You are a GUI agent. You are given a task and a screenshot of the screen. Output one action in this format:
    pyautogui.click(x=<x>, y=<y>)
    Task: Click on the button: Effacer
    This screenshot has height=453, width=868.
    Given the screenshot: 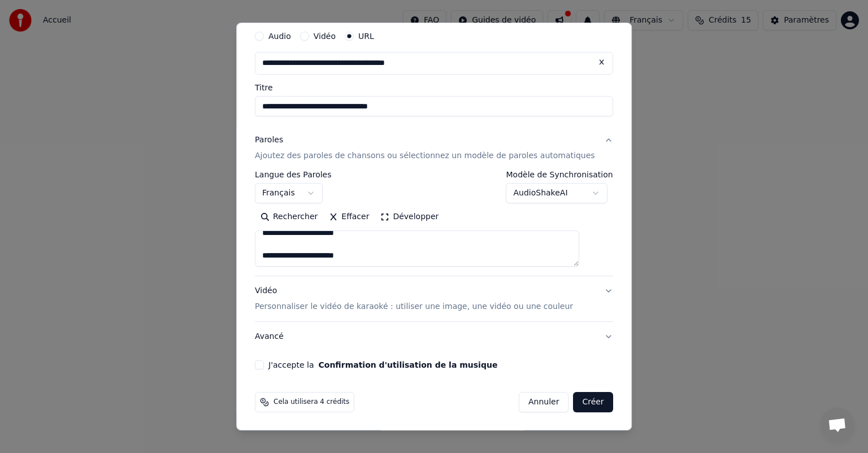 What is the action you would take?
    pyautogui.click(x=349, y=217)
    